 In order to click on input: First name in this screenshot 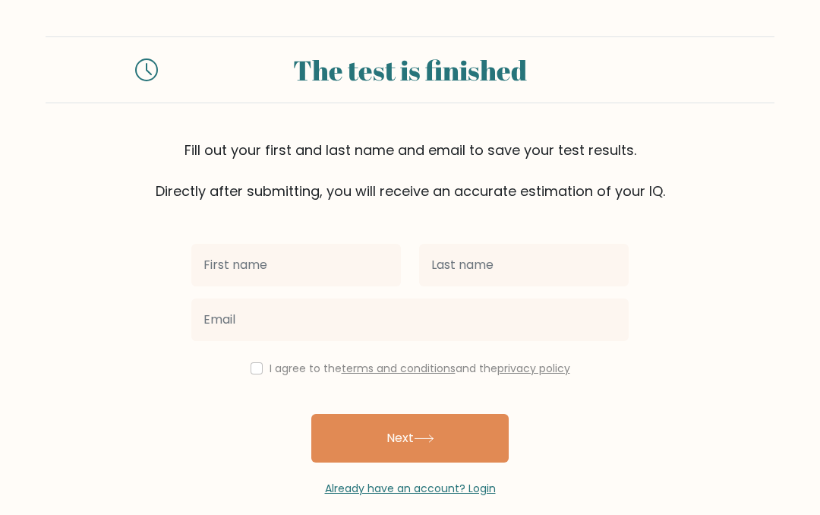, I will do `click(296, 265)`.